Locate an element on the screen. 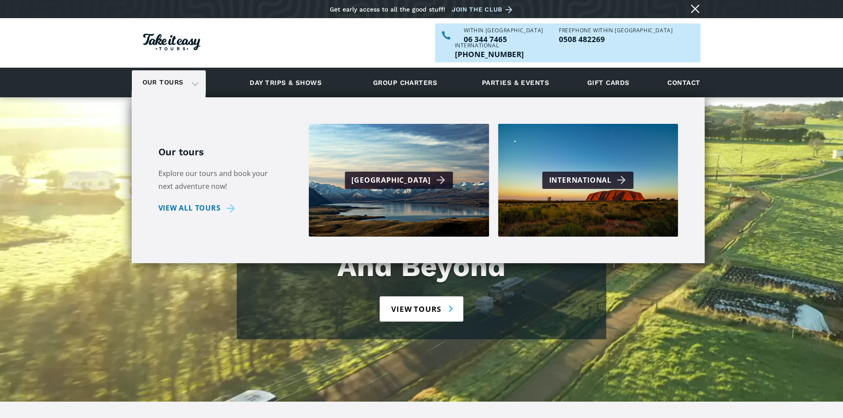 This screenshot has height=418, width=843. img: Take it easy Tours logo is located at coordinates (172, 42).